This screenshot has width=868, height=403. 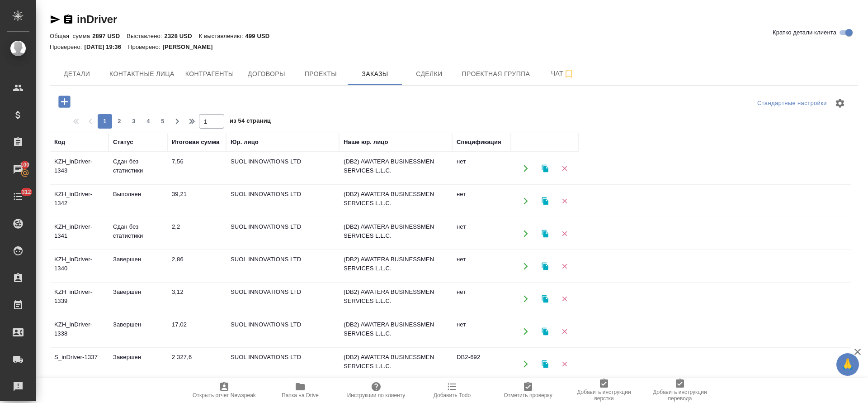 What do you see at coordinates (25, 165) in the screenshot?
I see `span: 100` at bounding box center [25, 165].